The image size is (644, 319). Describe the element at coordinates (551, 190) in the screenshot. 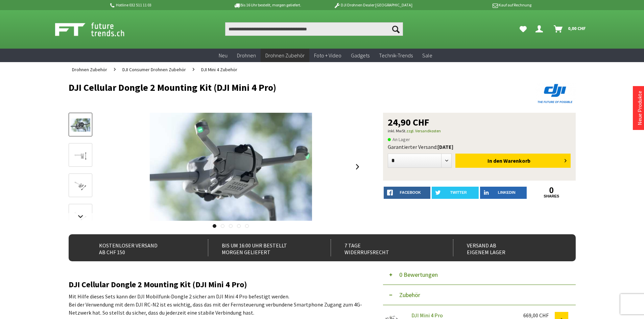

I see `a: 0` at that location.